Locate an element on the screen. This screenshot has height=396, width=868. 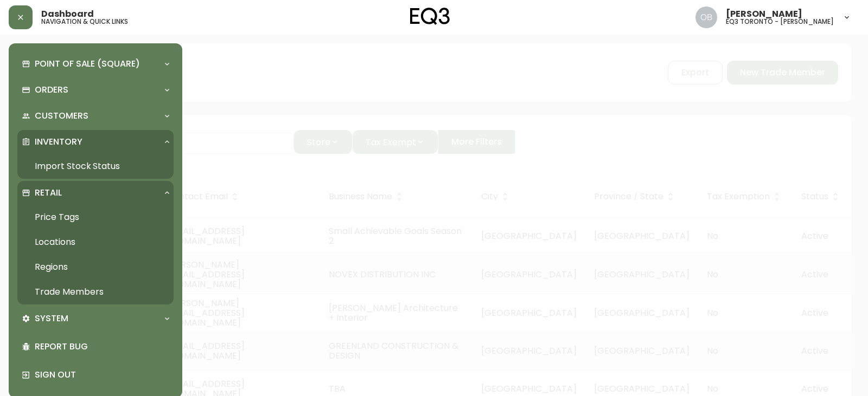
div: Point of Sale (Square) is located at coordinates (95, 64).